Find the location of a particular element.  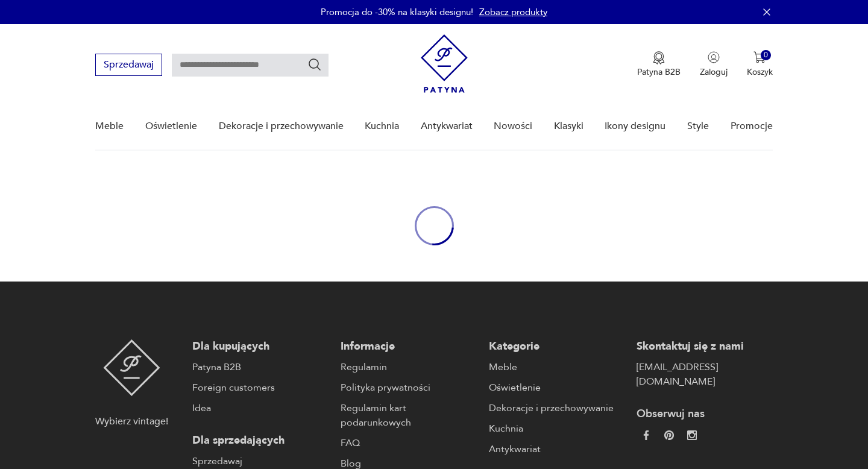

a: Foreign customers is located at coordinates (261, 387).